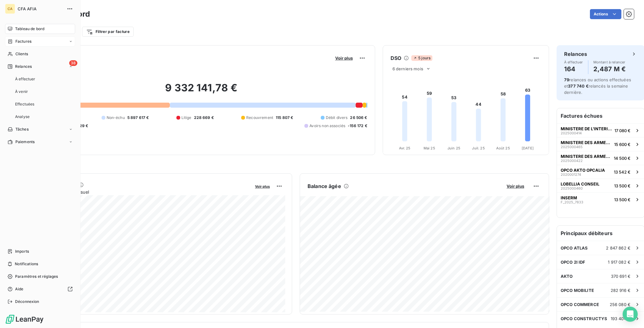 The width and height of the screenshot is (644, 328). What do you see at coordinates (40, 289) in the screenshot?
I see `a: Aide` at bounding box center [40, 289].